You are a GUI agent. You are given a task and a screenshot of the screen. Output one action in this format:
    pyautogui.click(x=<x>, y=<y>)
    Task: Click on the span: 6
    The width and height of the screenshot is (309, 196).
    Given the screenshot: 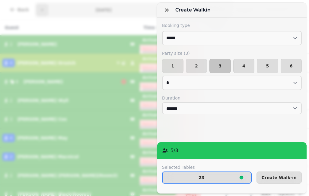 What is the action you would take?
    pyautogui.click(x=291, y=66)
    